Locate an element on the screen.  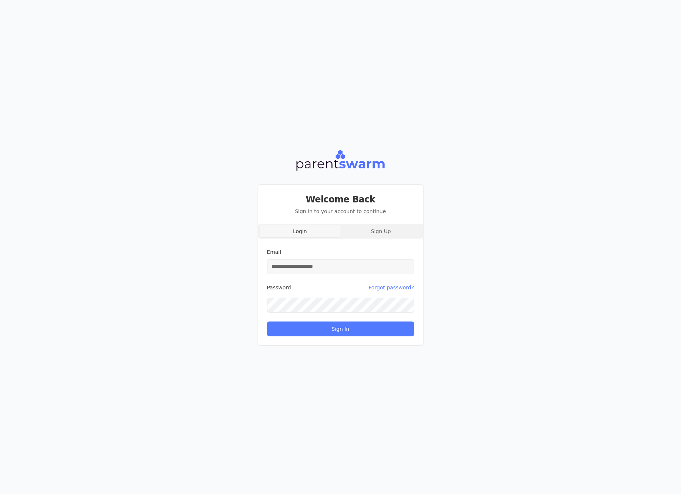
img: Parentswarm is located at coordinates (340, 161).